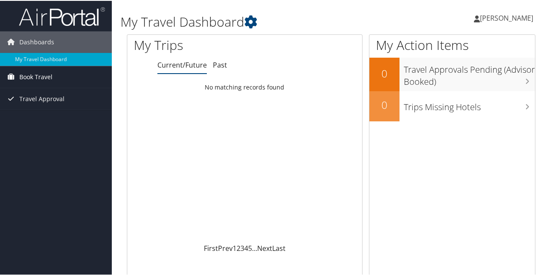  I want to click on a: 0Travel Approvals Pending (Advisor Booked), so click(452, 73).